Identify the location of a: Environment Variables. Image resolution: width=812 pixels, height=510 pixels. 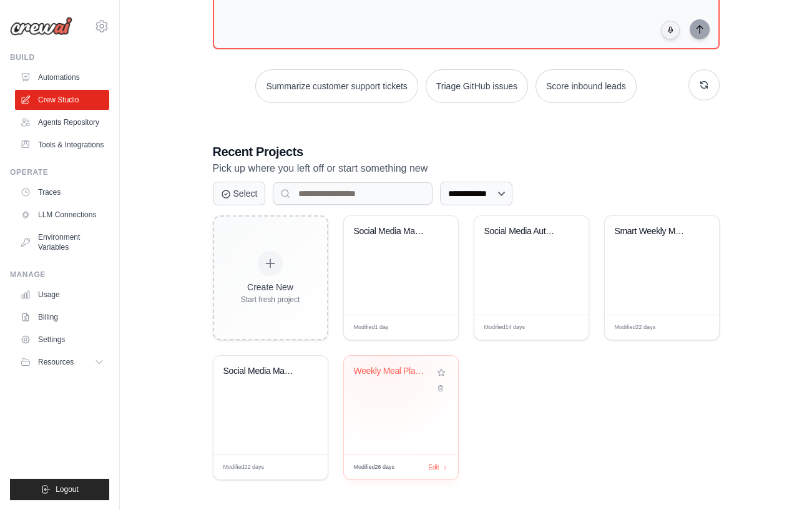
(62, 242).